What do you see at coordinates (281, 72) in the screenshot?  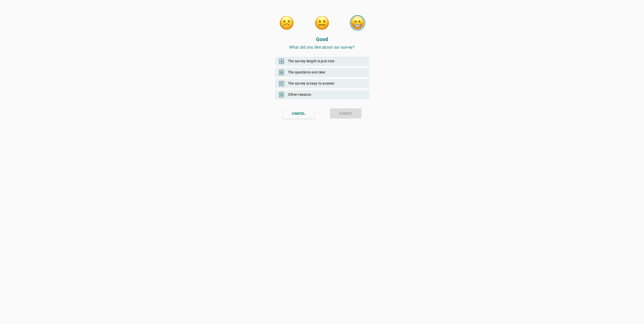 I see `span: B` at bounding box center [281, 72].